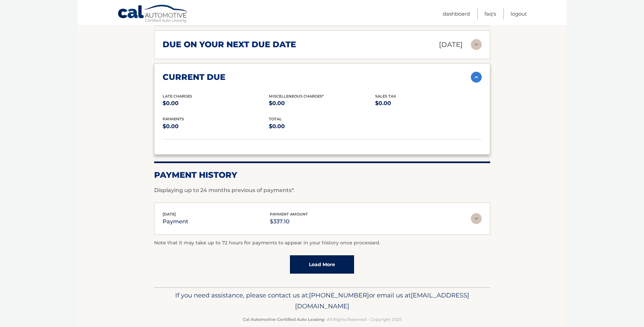  What do you see at coordinates (322, 264) in the screenshot?
I see `a: Load More` at bounding box center [322, 264].